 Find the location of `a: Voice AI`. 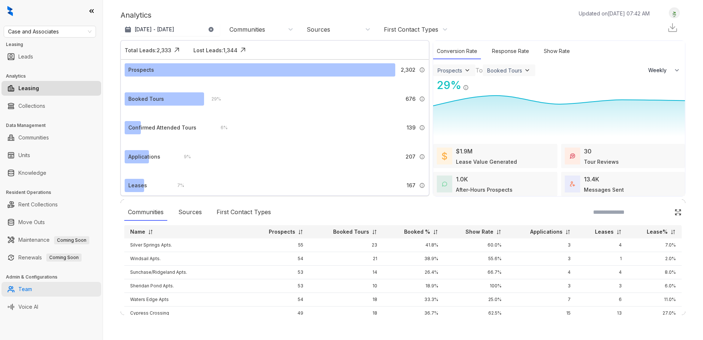

a: Voice AI is located at coordinates (28, 307).